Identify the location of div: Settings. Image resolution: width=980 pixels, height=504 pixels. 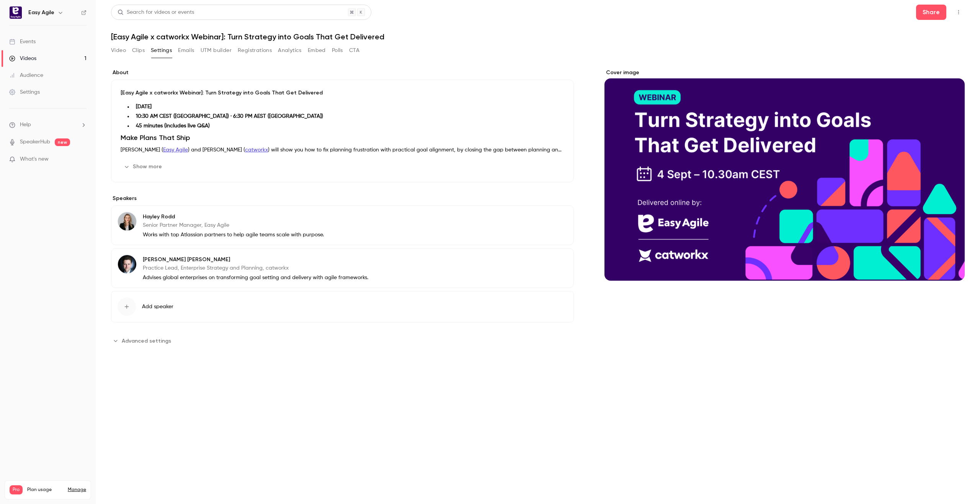
(24, 93).